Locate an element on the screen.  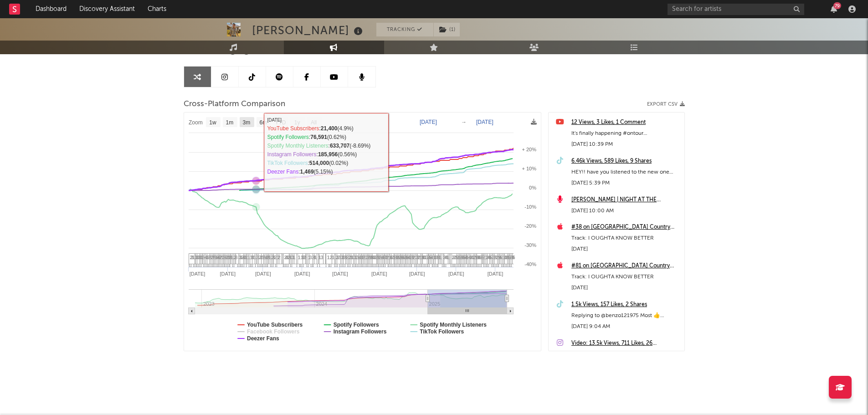
a: 1.5k Views, 157 Likes, 2 Shares is located at coordinates (625, 305).